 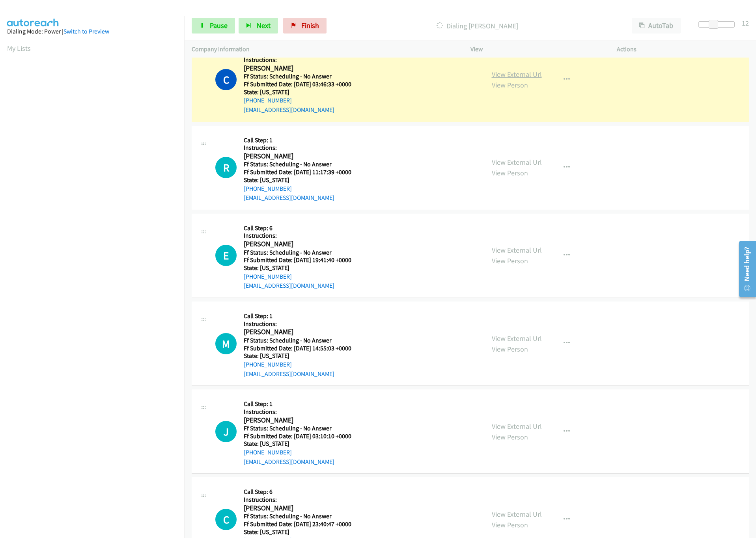 What do you see at coordinates (226, 168) in the screenshot?
I see `h1: R` at bounding box center [226, 168].